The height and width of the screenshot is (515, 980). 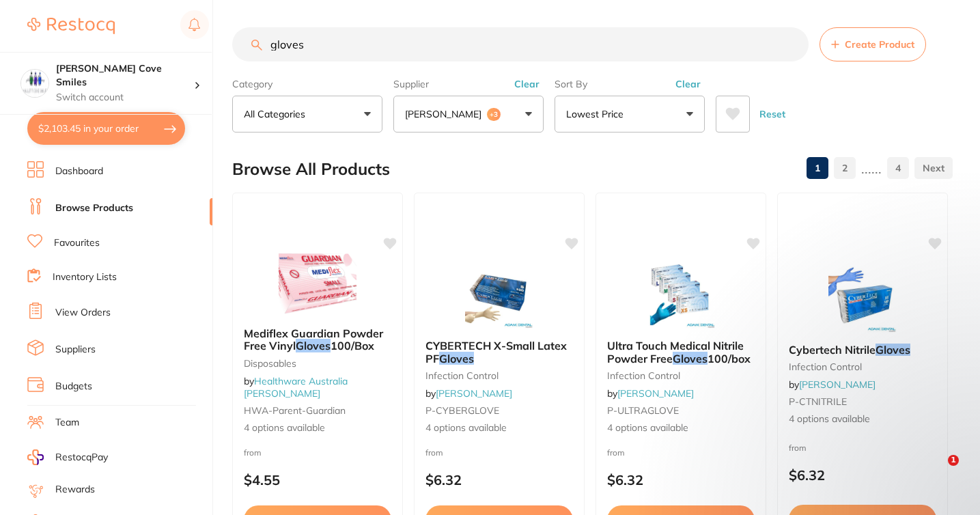 What do you see at coordinates (317, 340) in the screenshot?
I see `b: Mediflex Guardian Powder Free Vinyl Gloves 100/Box` at bounding box center [317, 340].